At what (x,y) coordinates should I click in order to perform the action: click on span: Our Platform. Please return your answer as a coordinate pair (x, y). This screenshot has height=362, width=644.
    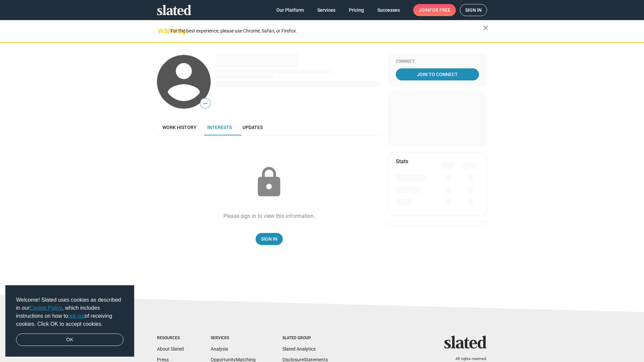
    Looking at the image, I should click on (290, 10).